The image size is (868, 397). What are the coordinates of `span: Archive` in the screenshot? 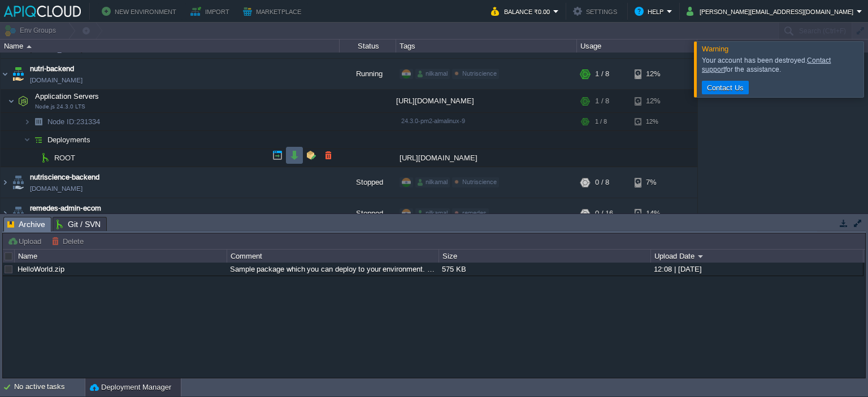 It's located at (26, 224).